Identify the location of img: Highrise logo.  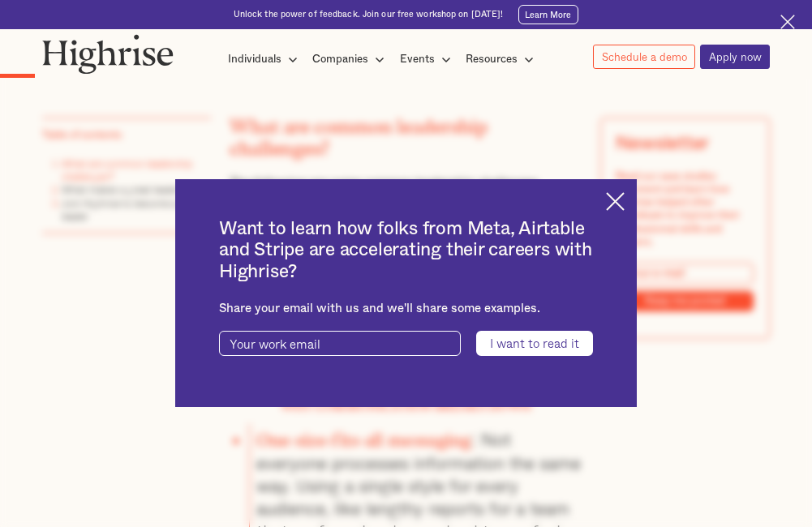
(108, 54).